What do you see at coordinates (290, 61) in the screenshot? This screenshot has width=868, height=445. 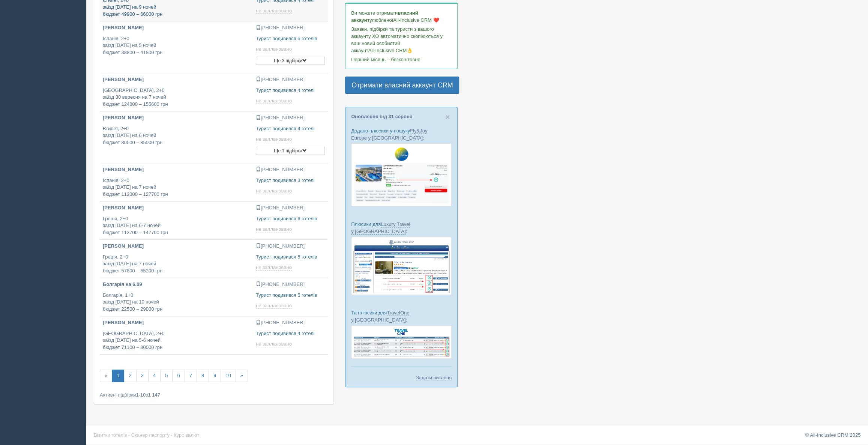 I see `button: Ще 3 підбірки` at bounding box center [290, 61].